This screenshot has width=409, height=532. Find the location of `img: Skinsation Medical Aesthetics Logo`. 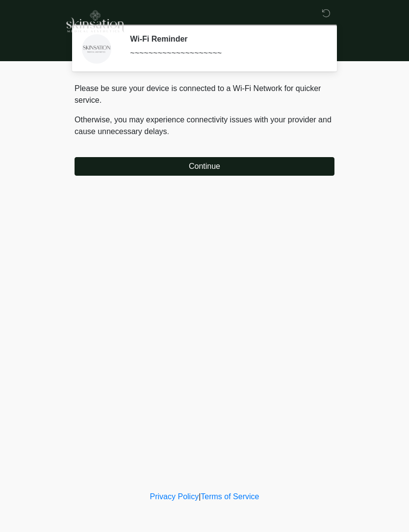

img: Skinsation Medical Aesthetics Logo is located at coordinates (95, 20).